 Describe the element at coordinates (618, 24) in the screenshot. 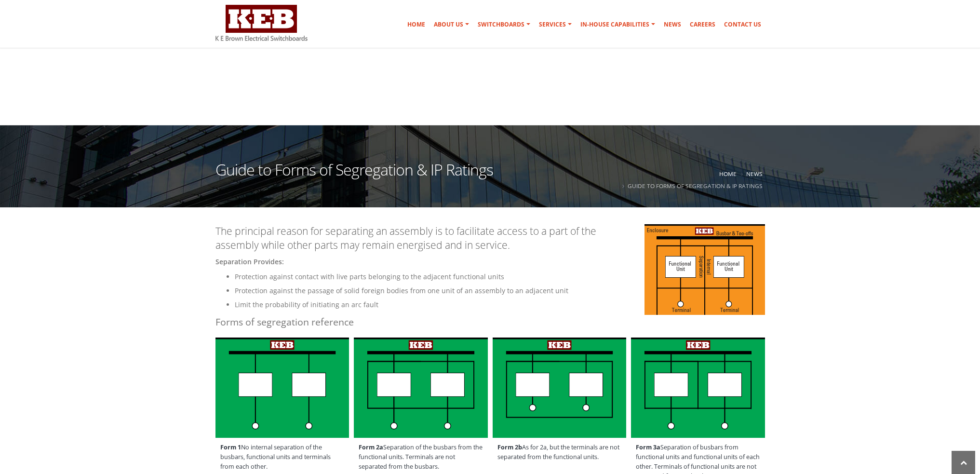

I see `a: In-house Capabilities` at that location.